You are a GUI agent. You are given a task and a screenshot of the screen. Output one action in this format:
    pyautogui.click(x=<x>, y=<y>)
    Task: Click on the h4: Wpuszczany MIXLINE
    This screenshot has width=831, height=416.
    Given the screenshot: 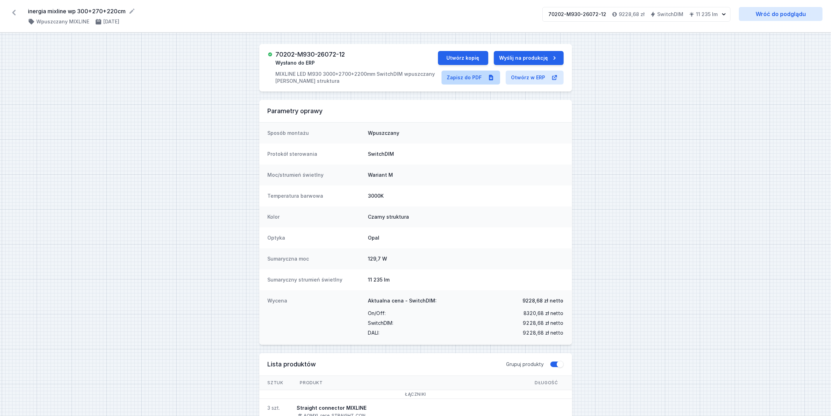 What is the action you would take?
    pyautogui.click(x=63, y=22)
    